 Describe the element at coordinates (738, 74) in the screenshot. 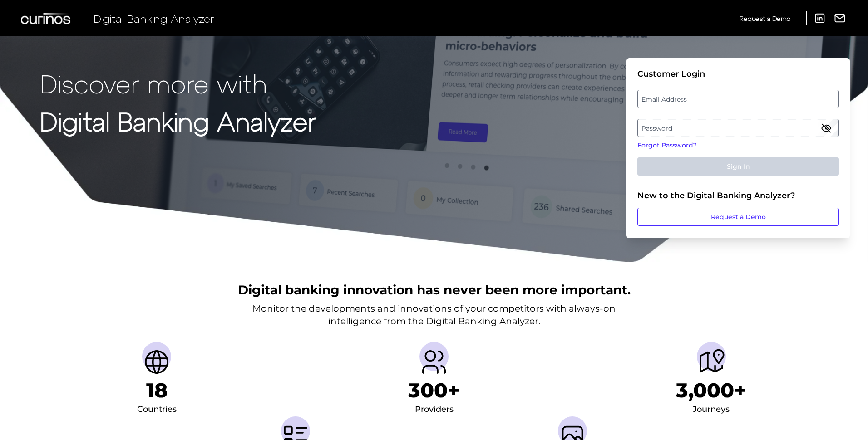

I see `div: Customer Login` at that location.